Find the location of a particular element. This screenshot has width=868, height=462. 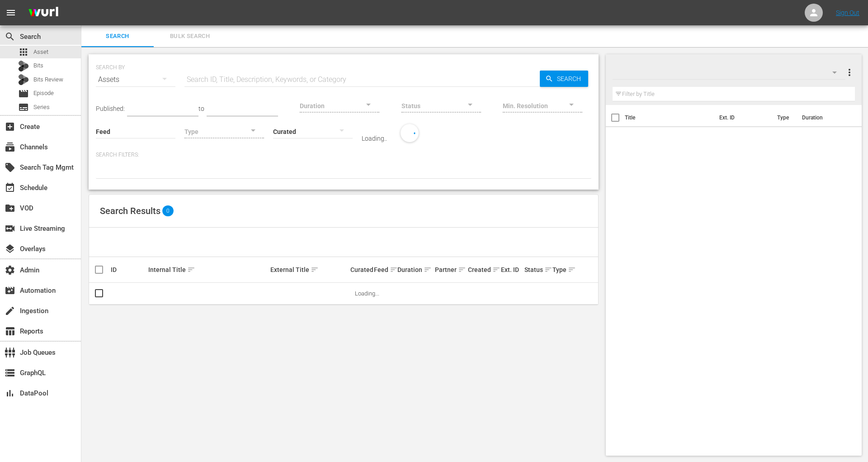

span: Reports is located at coordinates (10, 331).